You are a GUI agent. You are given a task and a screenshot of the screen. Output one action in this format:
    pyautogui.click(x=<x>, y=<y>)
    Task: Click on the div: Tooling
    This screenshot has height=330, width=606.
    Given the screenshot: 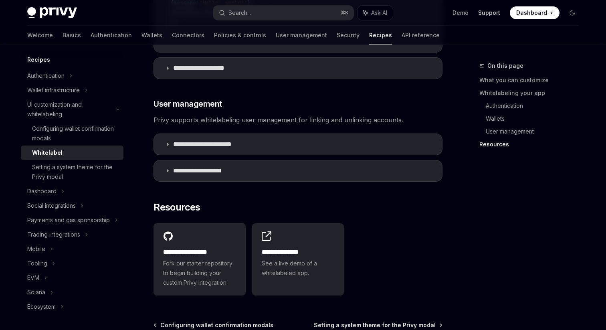 What is the action you would take?
    pyautogui.click(x=37, y=263)
    